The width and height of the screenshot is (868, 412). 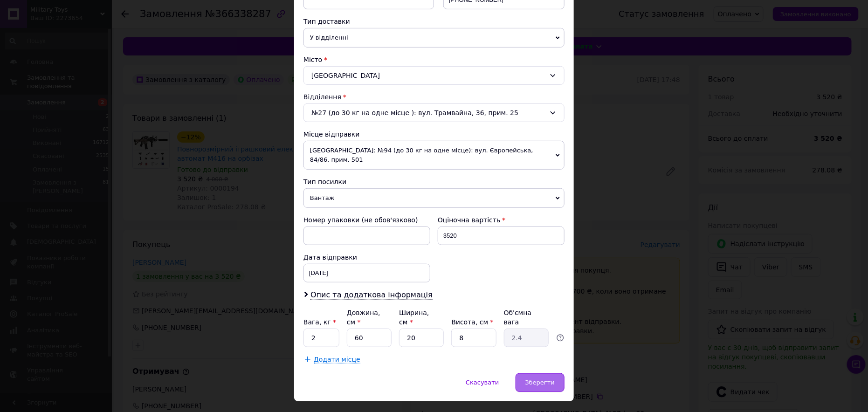 What do you see at coordinates (331, 134) in the screenshot?
I see `span: Місце відправки` at bounding box center [331, 134].